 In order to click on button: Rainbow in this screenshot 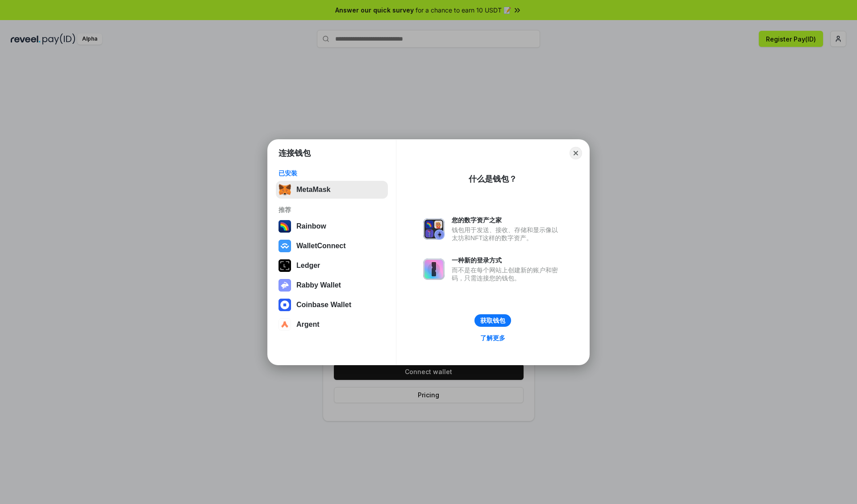, I will do `click(331, 226)`.